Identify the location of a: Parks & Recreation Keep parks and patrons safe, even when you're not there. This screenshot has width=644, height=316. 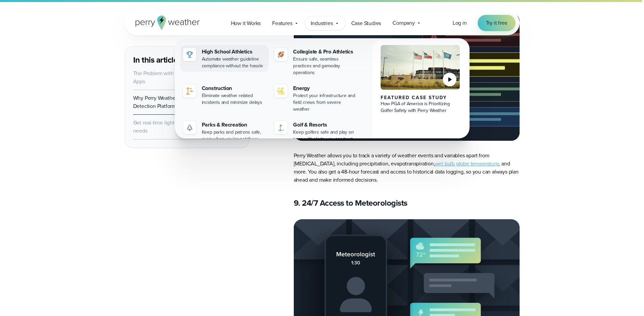
(224, 132).